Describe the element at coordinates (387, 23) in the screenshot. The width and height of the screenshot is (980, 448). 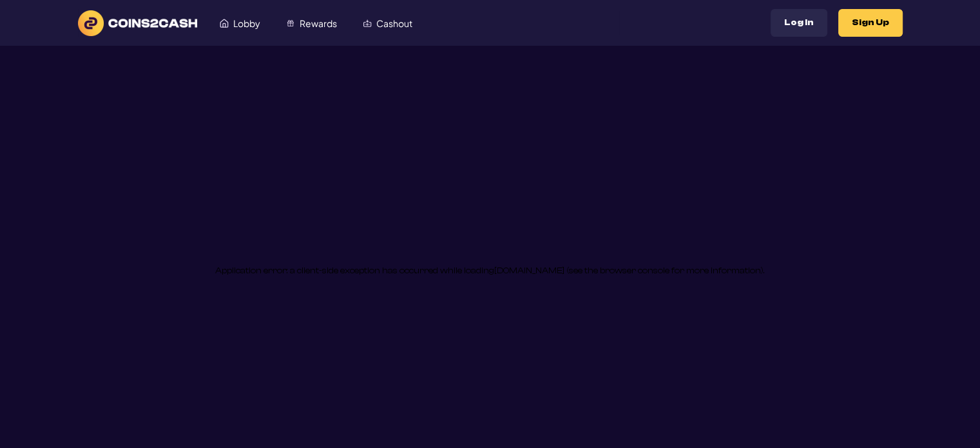
I see `li: Cashout` at that location.